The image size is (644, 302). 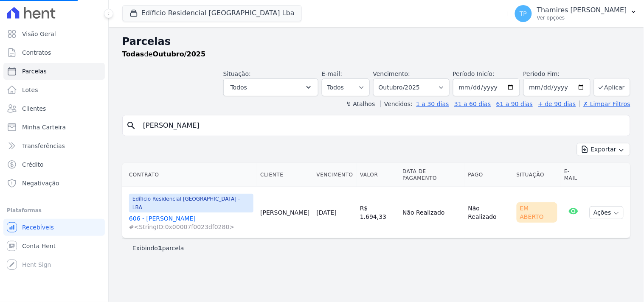 What do you see at coordinates (54, 109) in the screenshot?
I see `a: Clientes` at bounding box center [54, 109].